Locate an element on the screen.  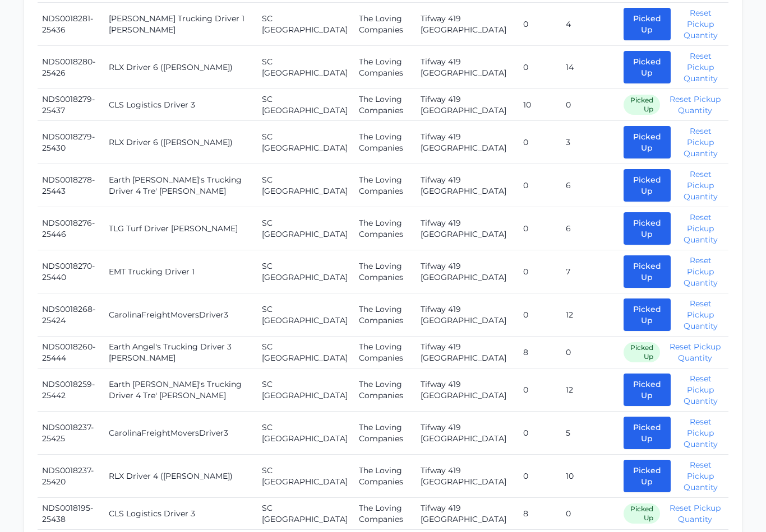
td: NDS0018260-25444 is located at coordinates (70, 353).